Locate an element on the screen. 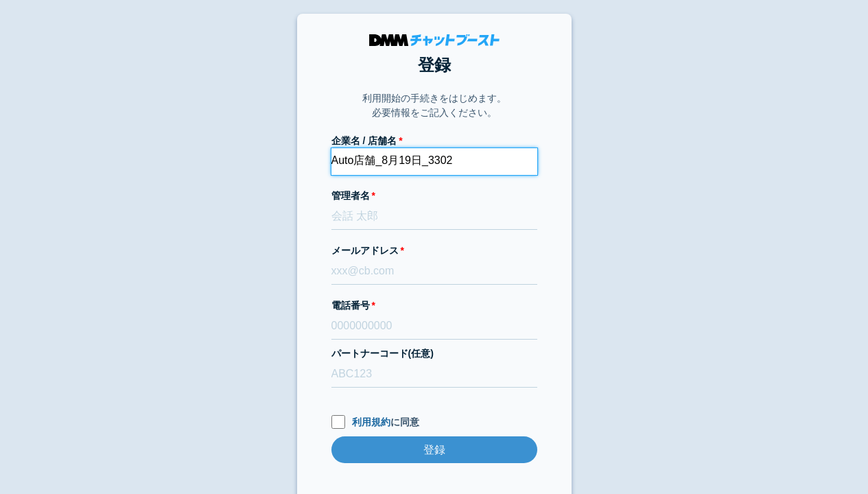 The image size is (868, 494). img: DMMチャットブースト is located at coordinates (434, 39).